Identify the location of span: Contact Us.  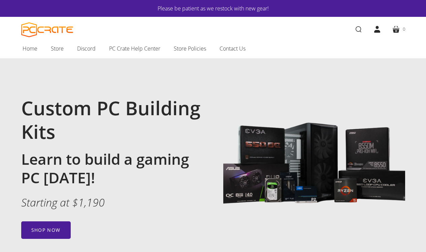
(232, 48).